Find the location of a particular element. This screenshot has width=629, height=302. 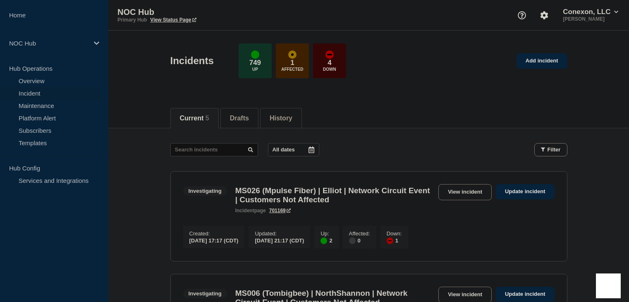

button: Support is located at coordinates (522, 15).